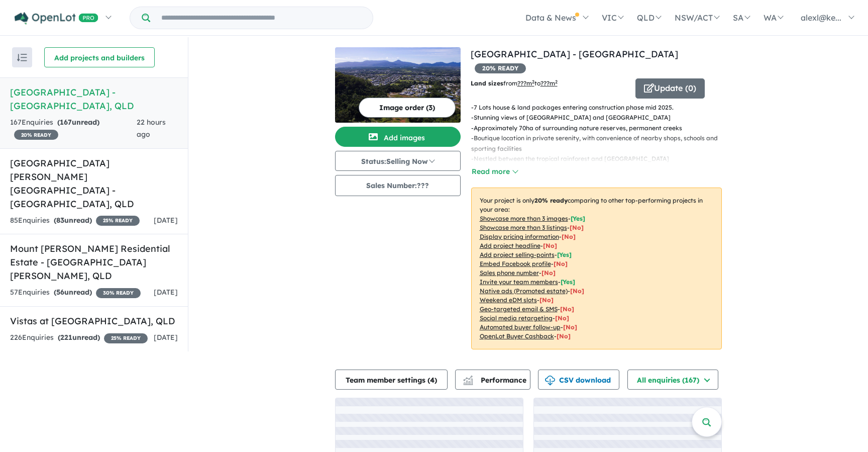 The width and height of the screenshot is (868, 452). I want to click on img: line-chart.svg, so click(468, 378).